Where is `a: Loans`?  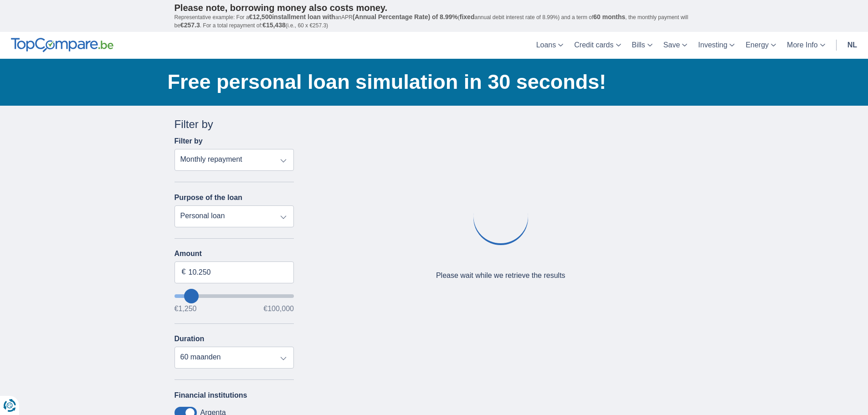 a: Loans is located at coordinates (550, 45).